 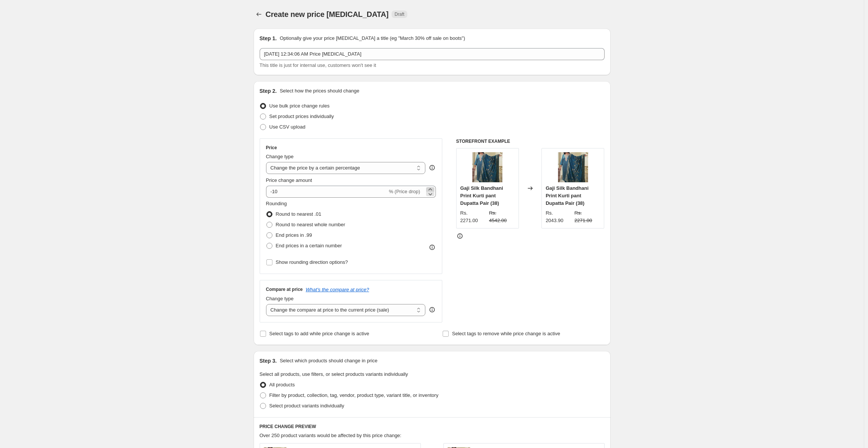 What do you see at coordinates (319, 333) in the screenshot?
I see `span: Select tags to add while price change is active` at bounding box center [319, 333].